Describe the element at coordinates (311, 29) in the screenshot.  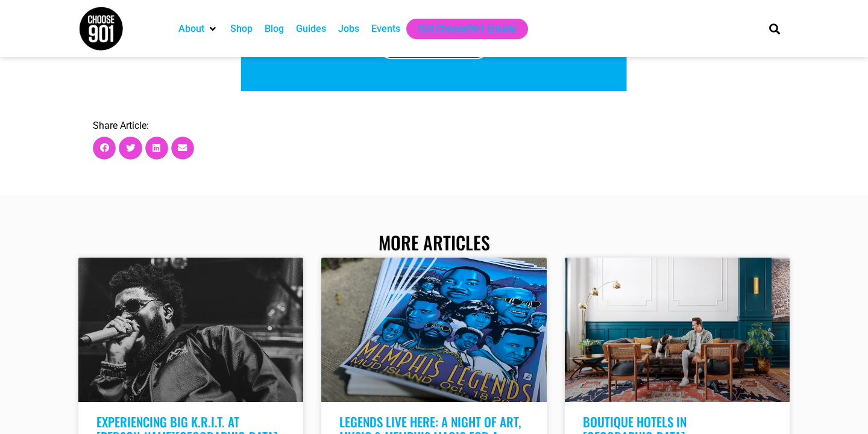
I see `a: Guides` at that location.